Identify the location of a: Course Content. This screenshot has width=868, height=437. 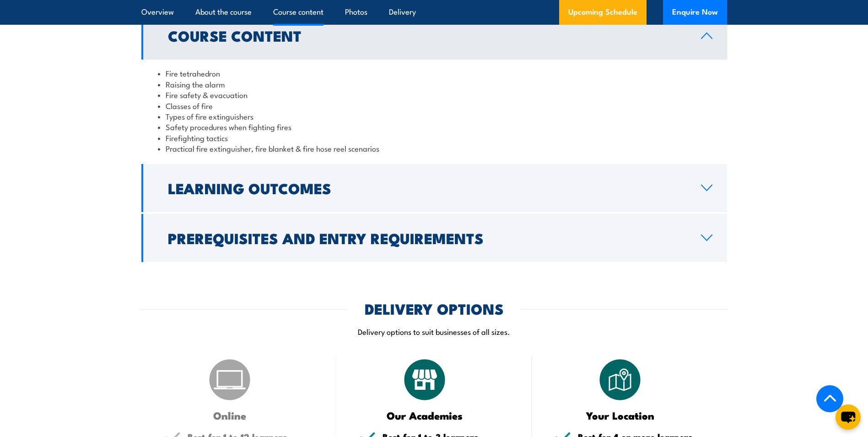
(434, 35).